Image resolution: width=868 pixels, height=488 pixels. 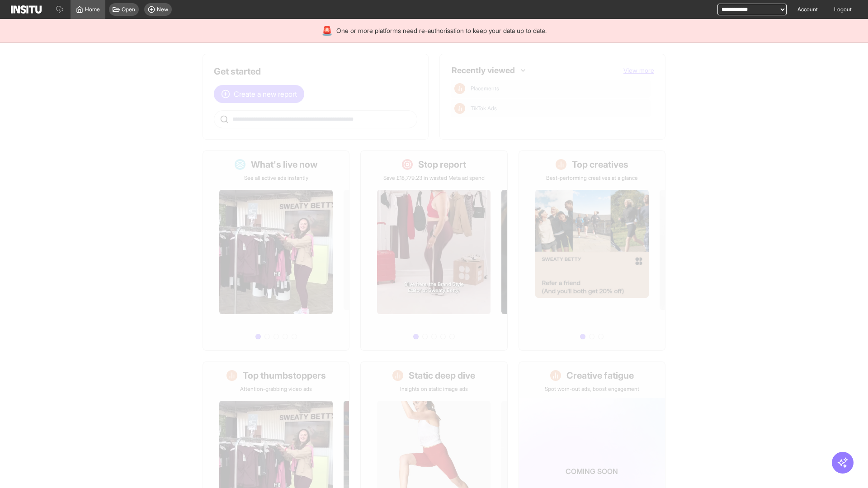 I want to click on span: Home, so click(x=92, y=10).